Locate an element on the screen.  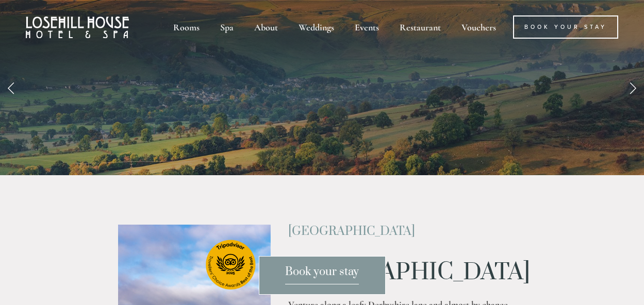
div: Spa is located at coordinates (227, 27).